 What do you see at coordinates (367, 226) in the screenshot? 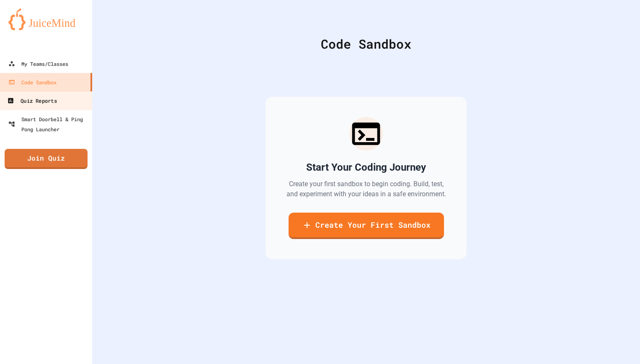
I see `a: Create Your First Sandbox` at bounding box center [367, 226].